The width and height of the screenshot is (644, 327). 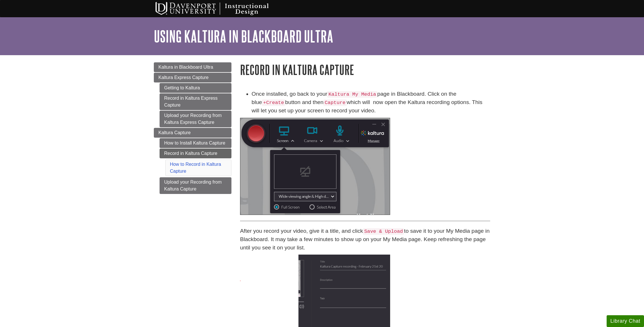 What do you see at coordinates (195, 186) in the screenshot?
I see `a: Upload your Recording from Kaltura Capture` at bounding box center [195, 186].